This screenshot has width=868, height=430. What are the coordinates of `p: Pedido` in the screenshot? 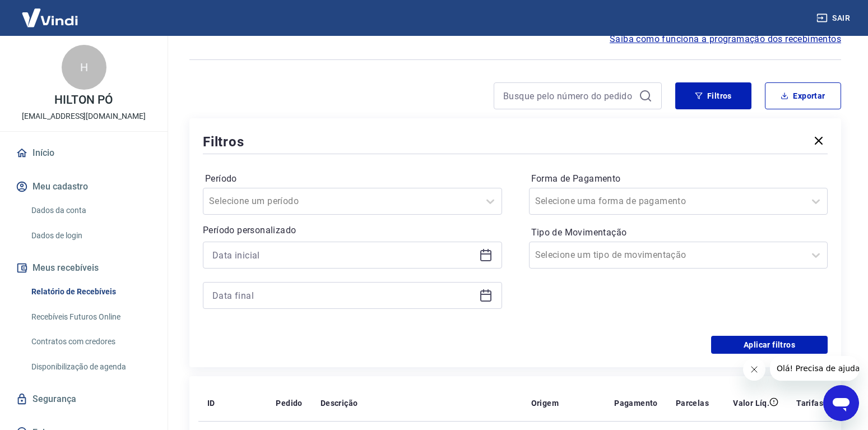 It's located at (289, 403).